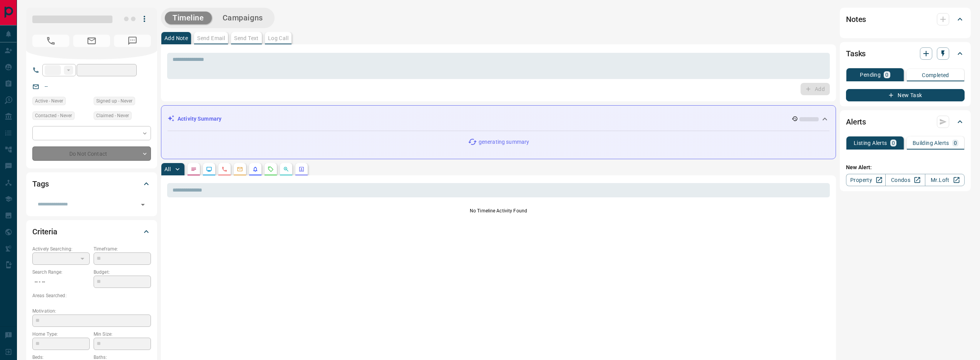 This screenshot has height=360, width=980. Describe the element at coordinates (92, 154) in the screenshot. I see `div: Do Not Contact` at that location.